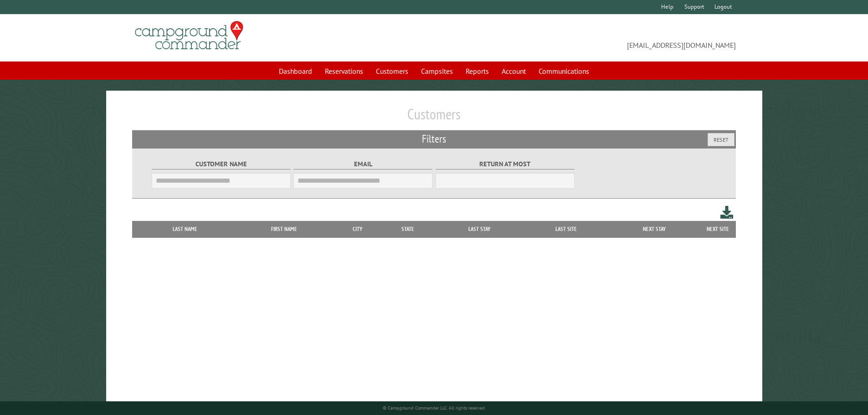 The width and height of the screenshot is (868, 415). What do you see at coordinates (357, 230) in the screenshot?
I see `th: City` at bounding box center [357, 230].